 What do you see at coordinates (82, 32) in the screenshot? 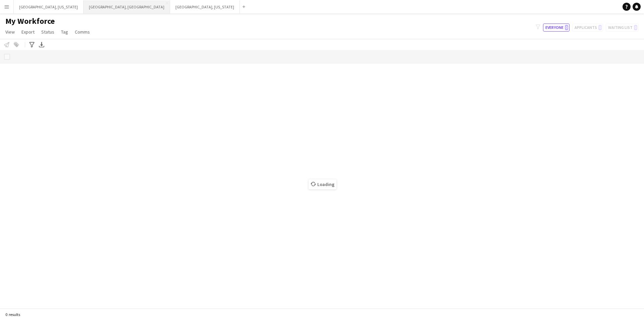
I see `a: Comms` at bounding box center [82, 32].